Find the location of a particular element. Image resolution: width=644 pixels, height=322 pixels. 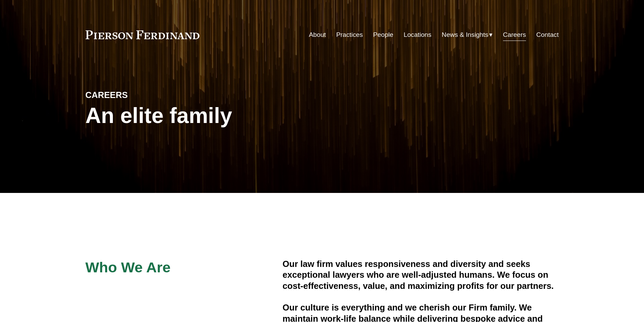

span: Who We Are is located at coordinates (128, 267).